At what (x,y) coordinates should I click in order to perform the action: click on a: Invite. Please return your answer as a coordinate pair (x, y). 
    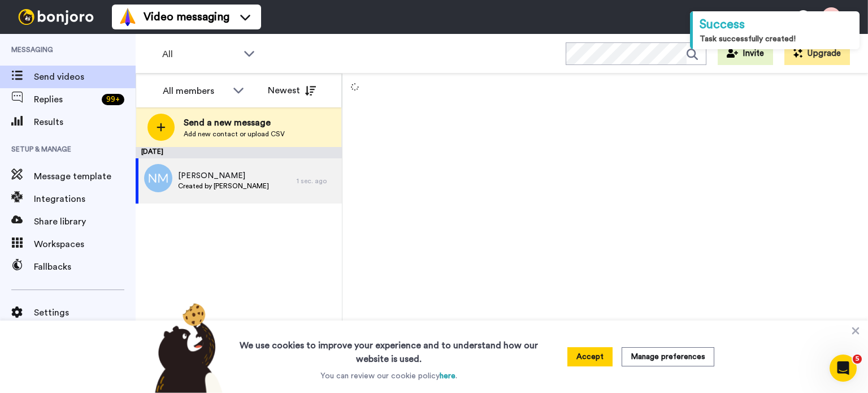
    Looking at the image, I should click on (745, 53).